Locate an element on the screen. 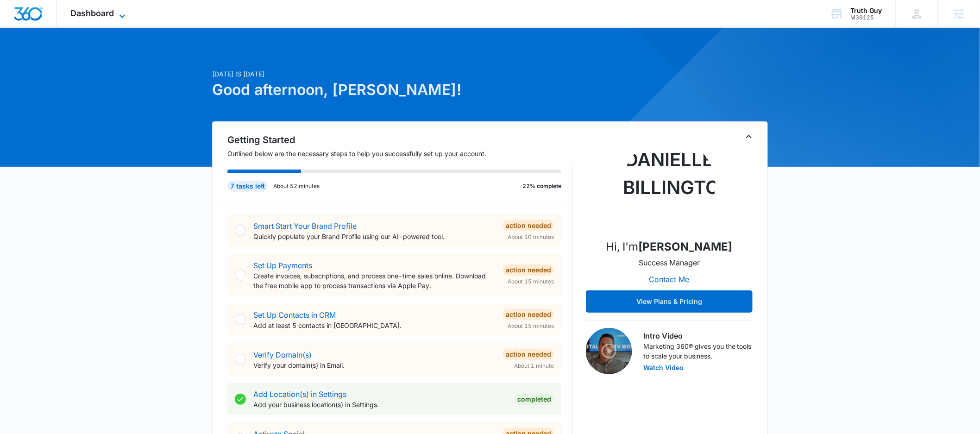 The width and height of the screenshot is (980, 434). span: About 10 minutes is located at coordinates (531, 238).